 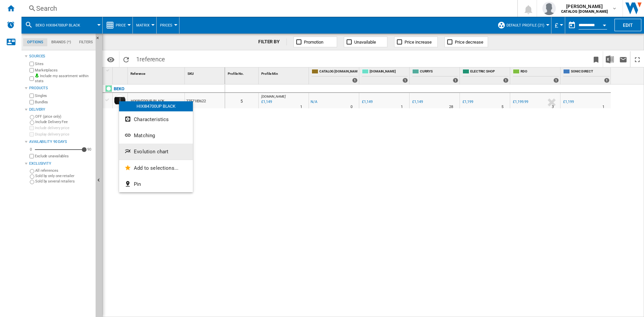 What do you see at coordinates (144, 136) in the screenshot?
I see `span: Matching` at bounding box center [144, 136].